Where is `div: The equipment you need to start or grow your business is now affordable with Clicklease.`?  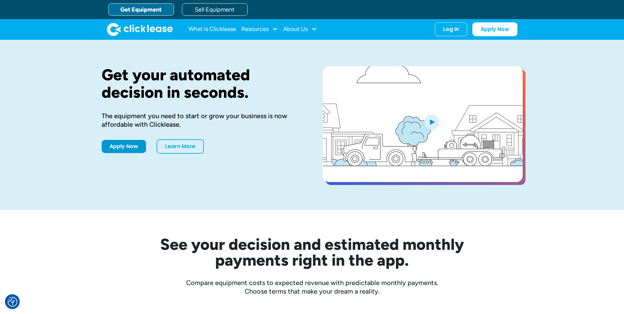 div: The equipment you need to start or grow your business is now affordable with Clicklease. is located at coordinates (202, 120).